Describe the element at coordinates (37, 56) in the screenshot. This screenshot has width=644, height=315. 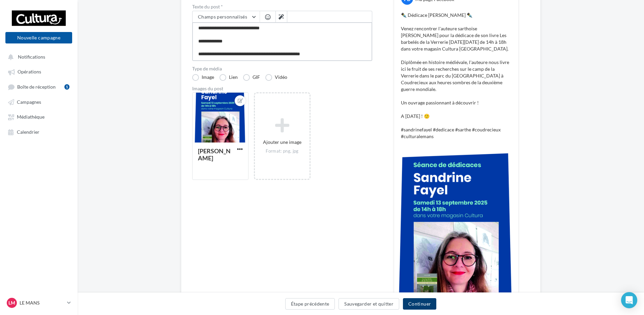
I see `button: Notifications` at that location.